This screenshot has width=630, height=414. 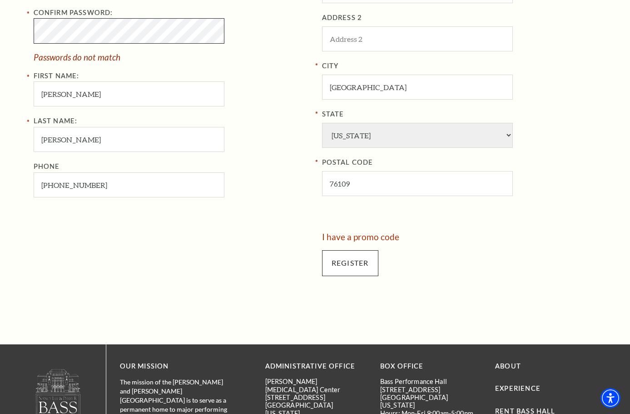 I want to click on label: City, so click(x=460, y=66).